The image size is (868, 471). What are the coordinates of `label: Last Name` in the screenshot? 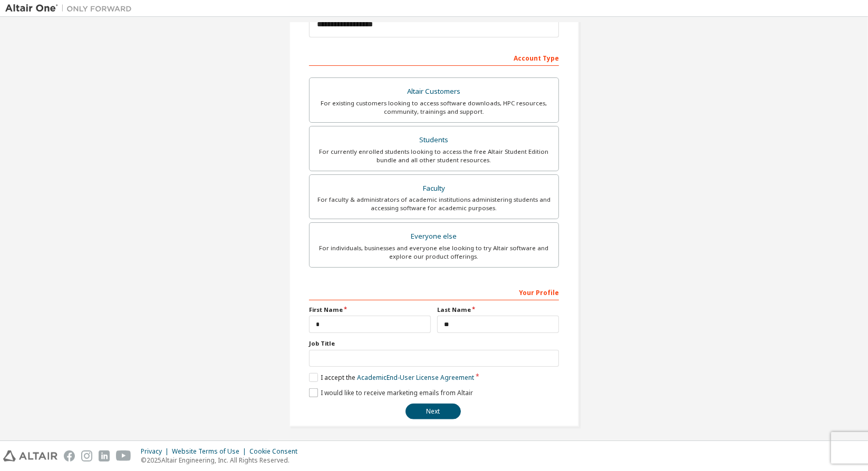 It's located at (498, 310).